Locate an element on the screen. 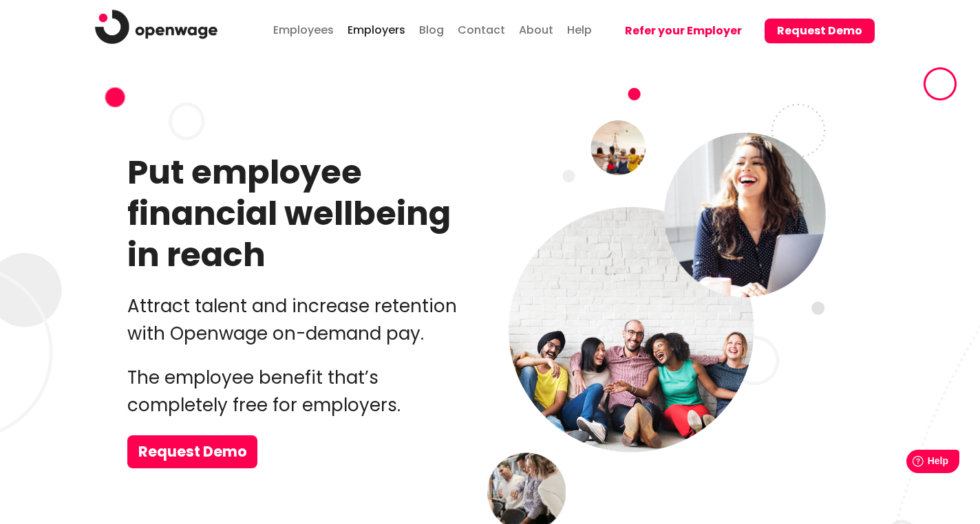 This screenshot has height=524, width=980. a: About is located at coordinates (536, 28).